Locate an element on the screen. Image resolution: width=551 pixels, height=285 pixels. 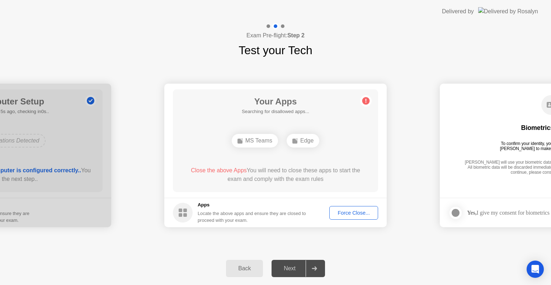
div: Next is located at coordinates (290, 269).